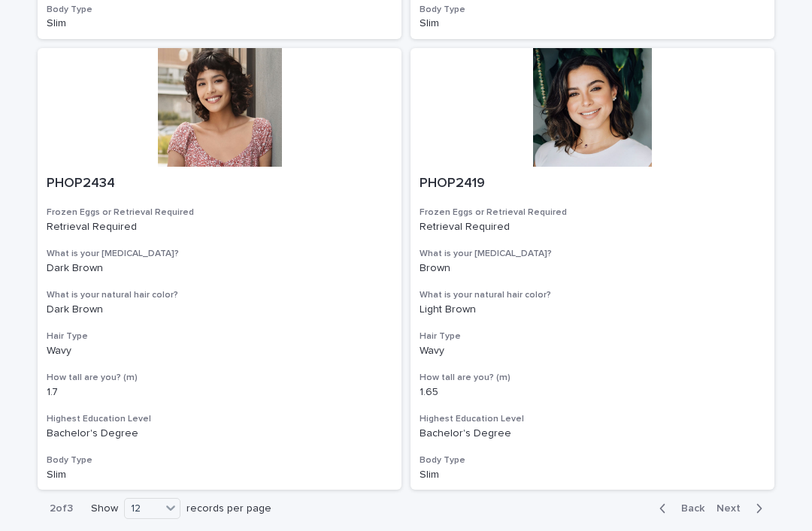 The width and height of the screenshot is (812, 531). What do you see at coordinates (142, 508) in the screenshot?
I see `div: 12` at bounding box center [142, 508].